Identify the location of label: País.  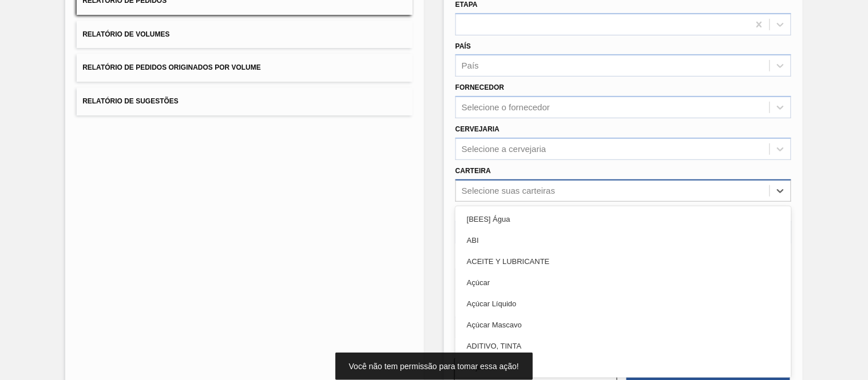
(463, 46).